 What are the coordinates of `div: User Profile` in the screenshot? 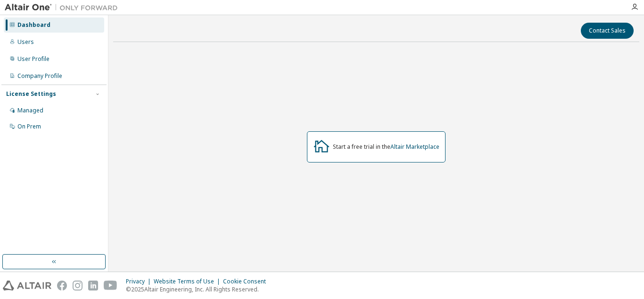 It's located at (34, 59).